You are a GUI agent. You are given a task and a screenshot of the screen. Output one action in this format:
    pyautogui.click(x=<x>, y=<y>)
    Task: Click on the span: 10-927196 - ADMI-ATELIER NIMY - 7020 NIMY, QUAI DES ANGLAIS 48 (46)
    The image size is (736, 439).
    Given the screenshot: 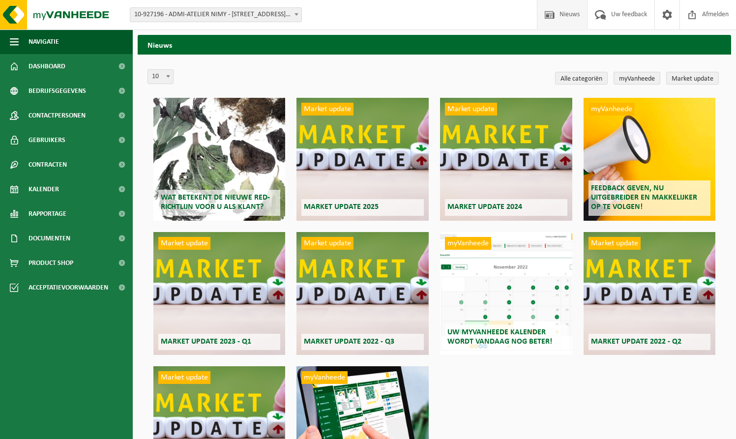 What is the action you would take?
    pyautogui.click(x=216, y=15)
    